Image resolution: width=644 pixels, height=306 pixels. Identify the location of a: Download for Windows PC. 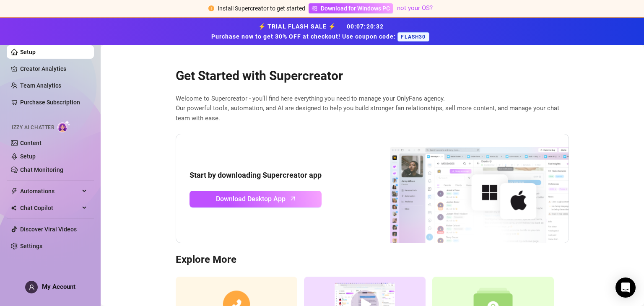
(351, 8).